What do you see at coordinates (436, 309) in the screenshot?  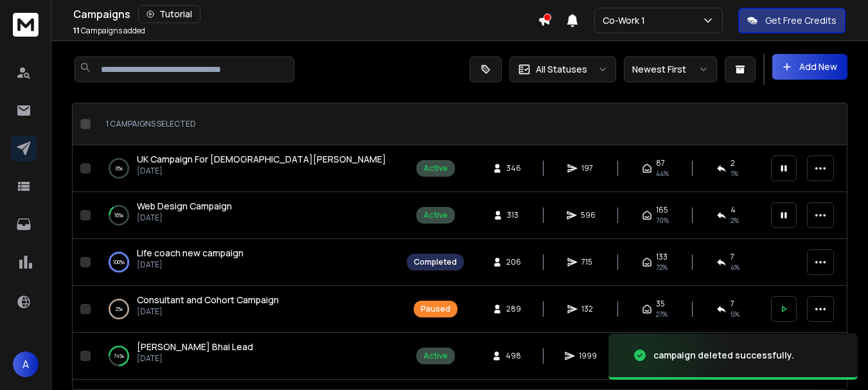 I see `div: Paused` at bounding box center [436, 309].